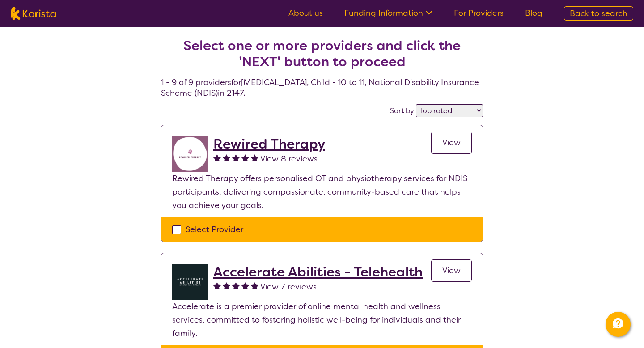  I want to click on h2: Accelerate Abilities - Telehealth, so click(318, 272).